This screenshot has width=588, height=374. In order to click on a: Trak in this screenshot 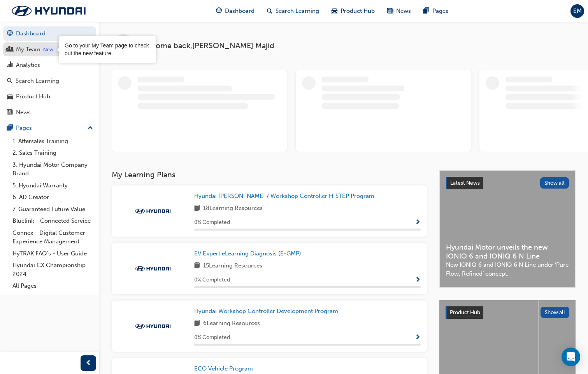, I will do `click(49, 11)`.